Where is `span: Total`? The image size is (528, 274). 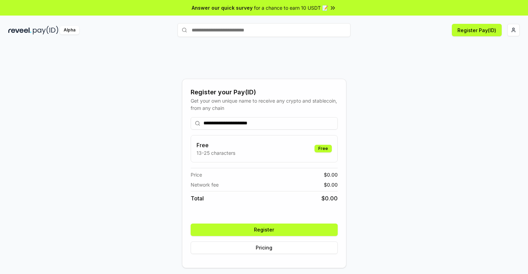 span: Total is located at coordinates (197, 198).